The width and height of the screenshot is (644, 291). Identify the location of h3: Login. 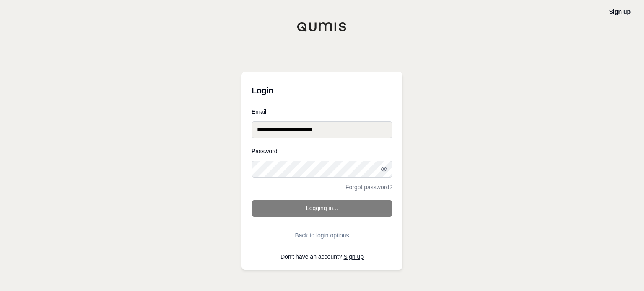
(322, 90).